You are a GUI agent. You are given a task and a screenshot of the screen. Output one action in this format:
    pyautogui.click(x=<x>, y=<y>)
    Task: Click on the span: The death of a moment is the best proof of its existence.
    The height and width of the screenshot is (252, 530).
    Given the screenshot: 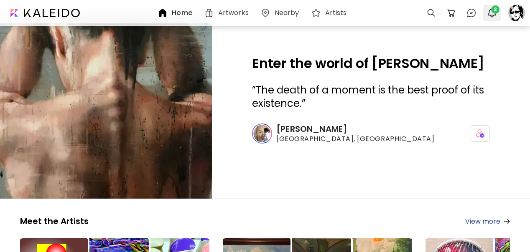 What is the action you would take?
    pyautogui.click(x=368, y=96)
    